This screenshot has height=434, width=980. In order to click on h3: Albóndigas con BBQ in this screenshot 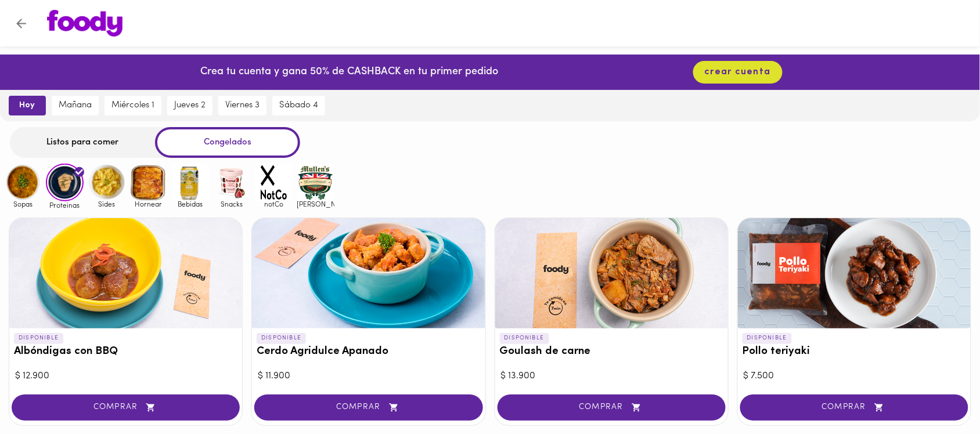, I will do `click(126, 352)`.